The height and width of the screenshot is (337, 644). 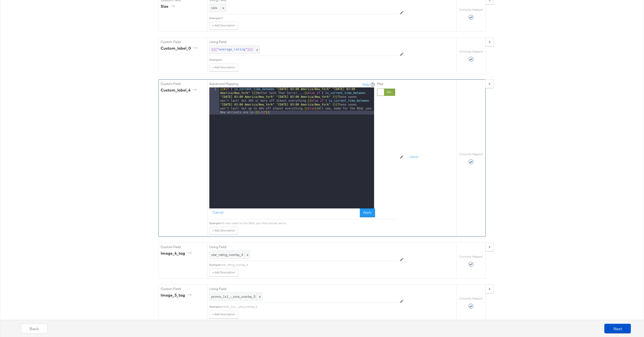 What do you see at coordinates (168, 6) in the screenshot?
I see `div: size` at bounding box center [168, 6].